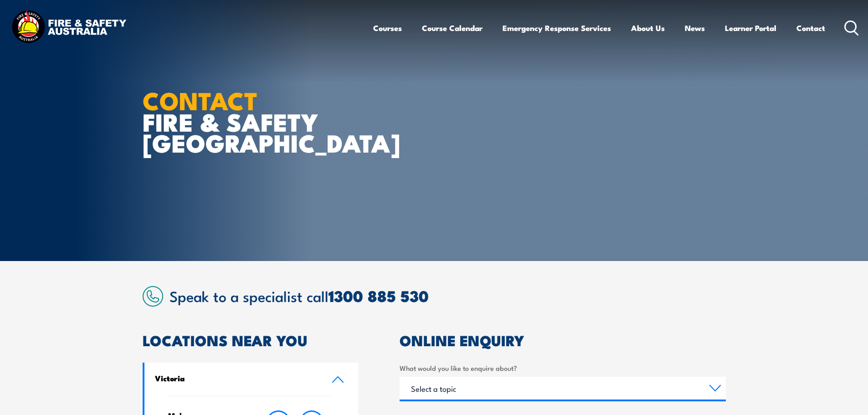  Describe the element at coordinates (452, 28) in the screenshot. I see `a: Course Calendar` at that location.